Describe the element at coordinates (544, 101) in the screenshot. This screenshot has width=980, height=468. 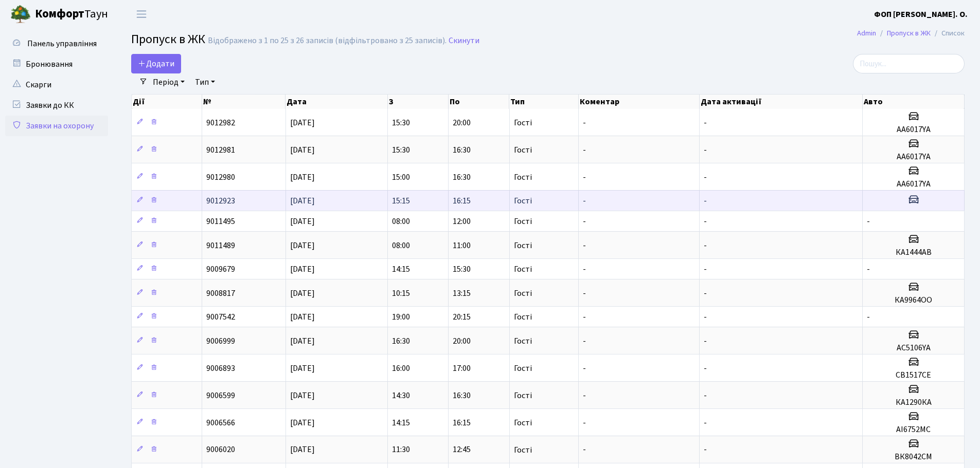
I see `th: Тип` at that location.